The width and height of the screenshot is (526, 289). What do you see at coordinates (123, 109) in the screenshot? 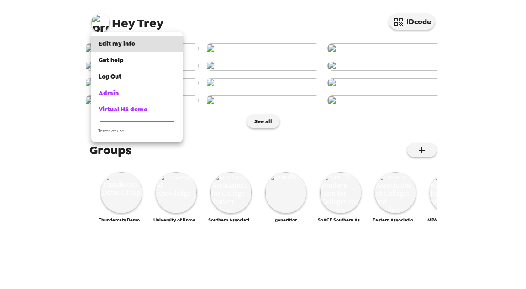
I see `span: Virtual HS demo` at bounding box center [123, 109].